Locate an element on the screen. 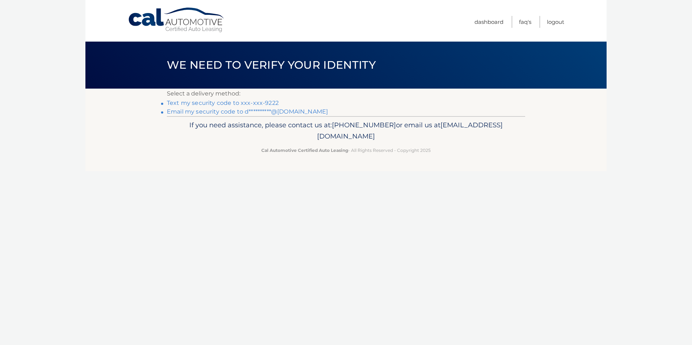 Image resolution: width=692 pixels, height=345 pixels. p: Select a delivery method: is located at coordinates (346, 94).